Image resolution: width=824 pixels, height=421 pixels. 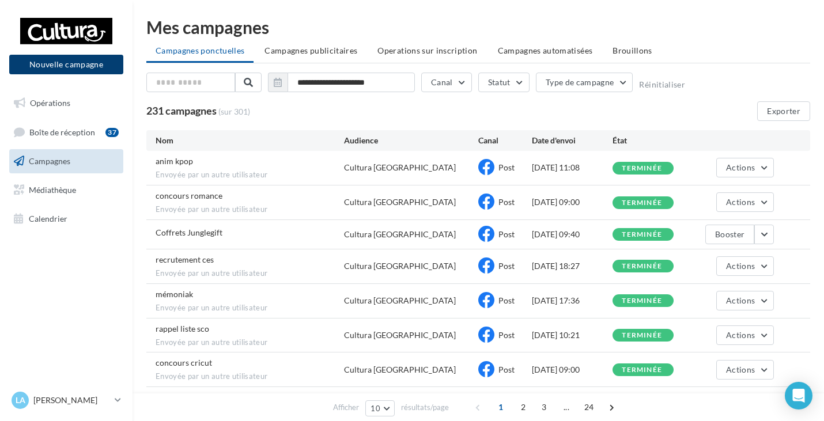 I want to click on div: 37, so click(x=112, y=133).